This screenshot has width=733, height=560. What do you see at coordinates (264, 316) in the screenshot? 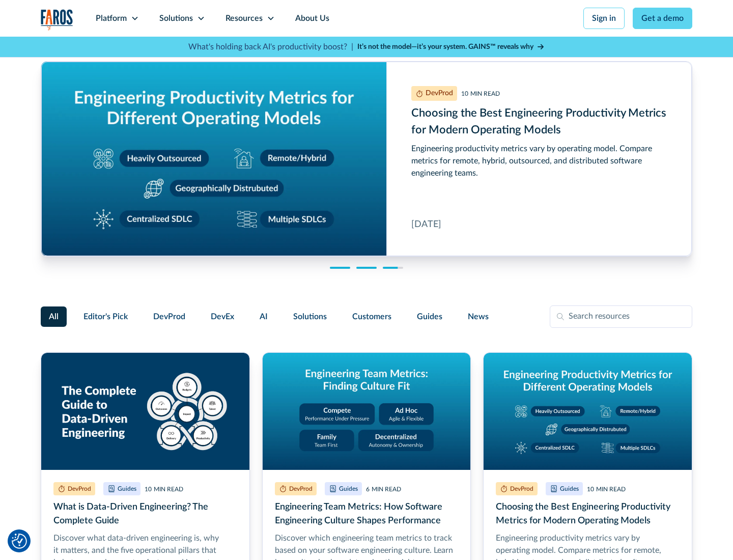
I see `span: AI` at bounding box center [264, 316].